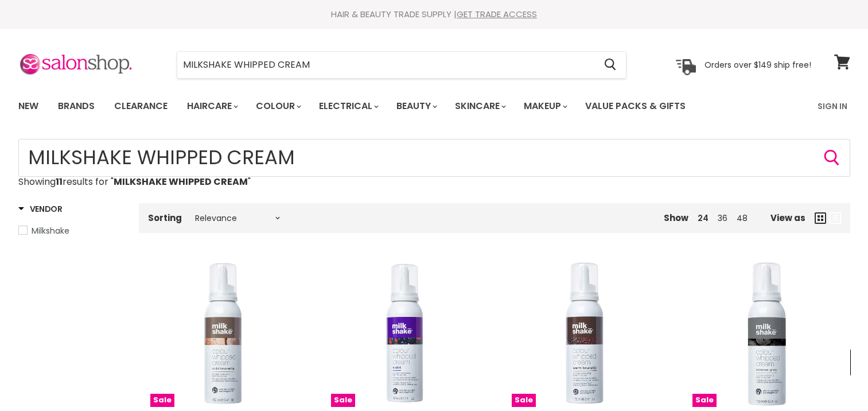 This screenshot has width=868, height=411. I want to click on img: Milkshake Colour Whipped Cream Intense Grey, so click(765, 333).